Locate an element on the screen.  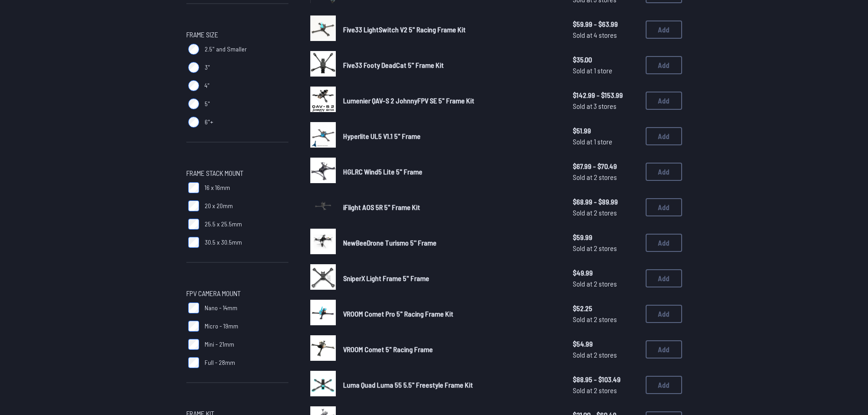
a: iFlight AOS 5R 5" Frame Kit is located at coordinates (451, 207).